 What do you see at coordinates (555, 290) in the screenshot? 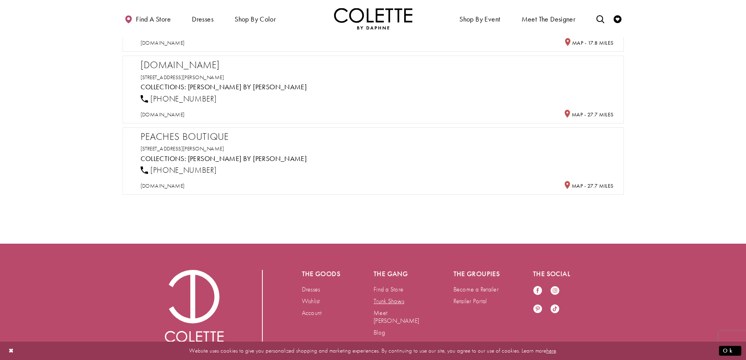
I see `a: Visit our Instagram - Opens in new tab` at bounding box center [555, 290].